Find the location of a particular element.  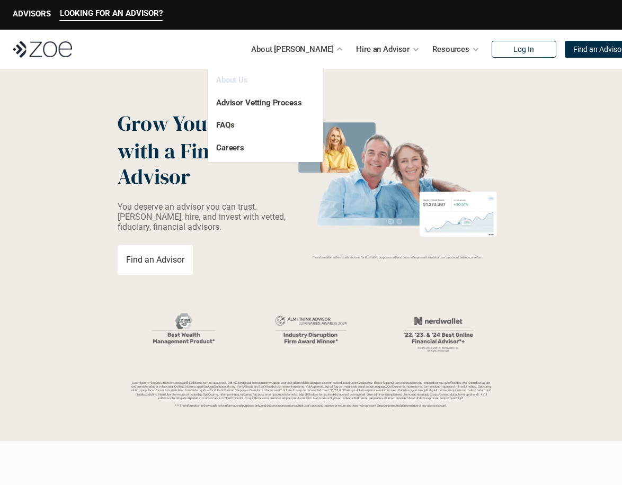

a: Advisor Vetting Process is located at coordinates (259, 103).